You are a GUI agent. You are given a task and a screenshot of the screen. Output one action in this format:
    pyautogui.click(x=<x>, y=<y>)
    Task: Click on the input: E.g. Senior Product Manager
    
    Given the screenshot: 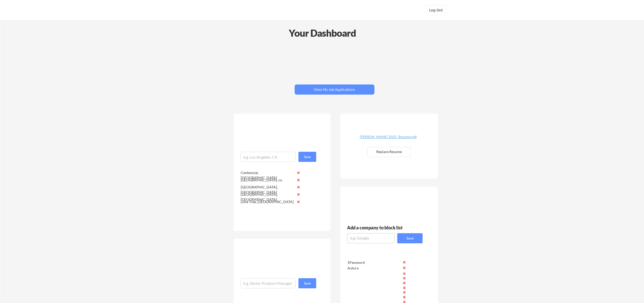 What is the action you would take?
    pyautogui.click(x=268, y=283)
    